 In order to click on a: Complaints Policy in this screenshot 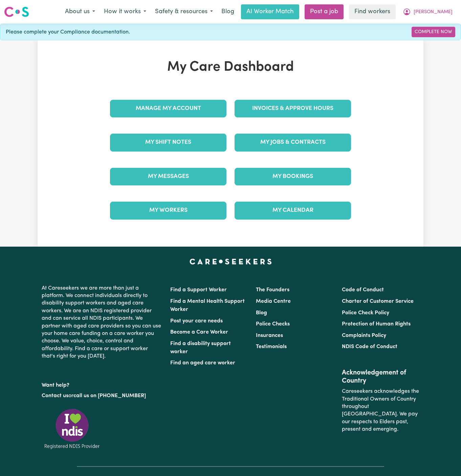, I will do `click(364, 336)`.